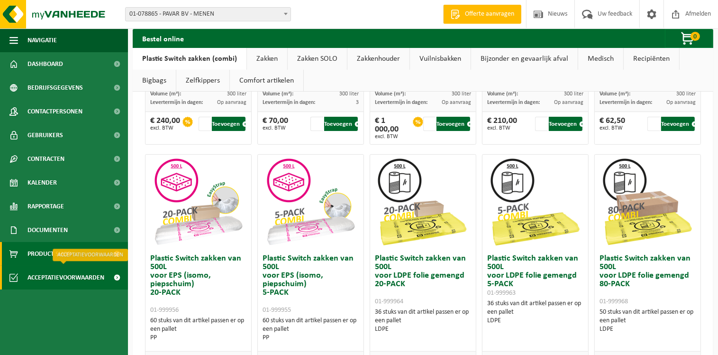 The height and width of the screenshot is (355, 718). What do you see at coordinates (46, 159) in the screenshot?
I see `span: Contracten` at bounding box center [46, 159].